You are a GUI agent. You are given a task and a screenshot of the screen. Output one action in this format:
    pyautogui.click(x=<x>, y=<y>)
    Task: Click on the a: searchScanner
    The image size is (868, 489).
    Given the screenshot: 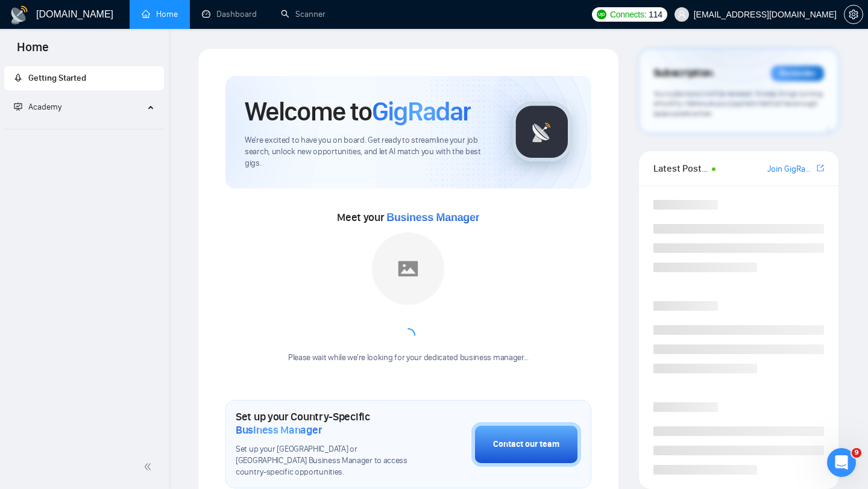 What is the action you would take?
    pyautogui.click(x=303, y=14)
    